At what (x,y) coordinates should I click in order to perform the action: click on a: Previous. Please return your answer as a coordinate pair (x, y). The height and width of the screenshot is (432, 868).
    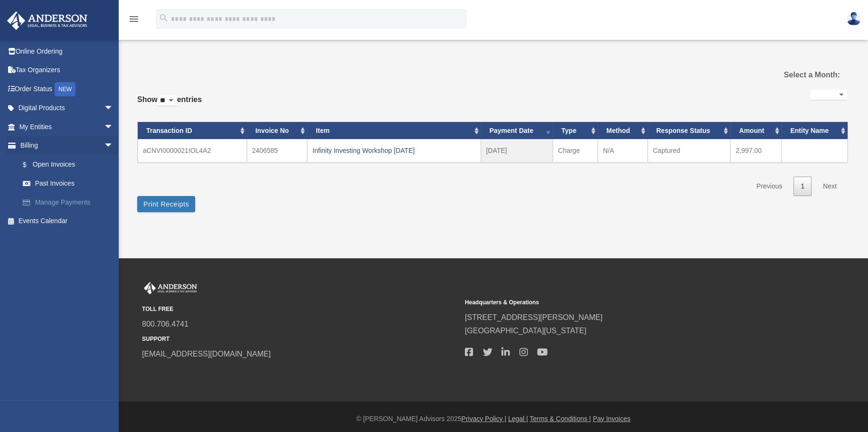
    Looking at the image, I should click on (769, 186).